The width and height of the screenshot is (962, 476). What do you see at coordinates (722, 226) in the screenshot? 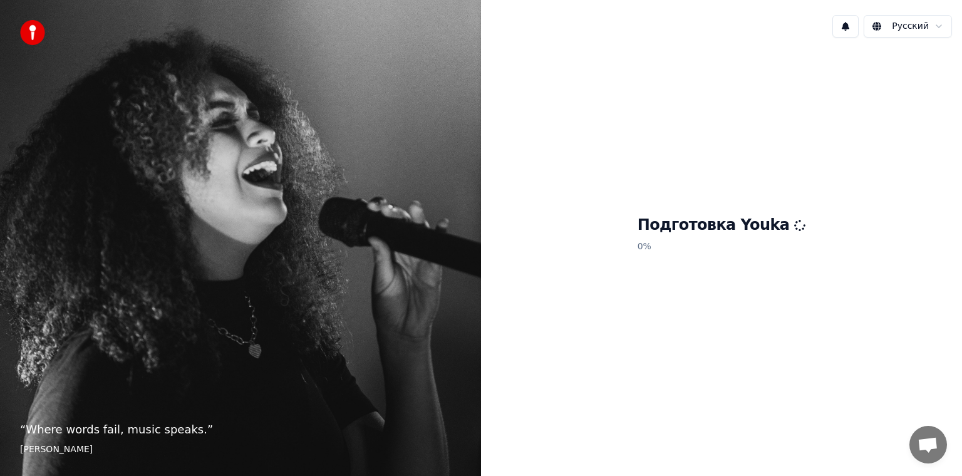
I see `h1: Подготовка Youka` at bounding box center [722, 226].